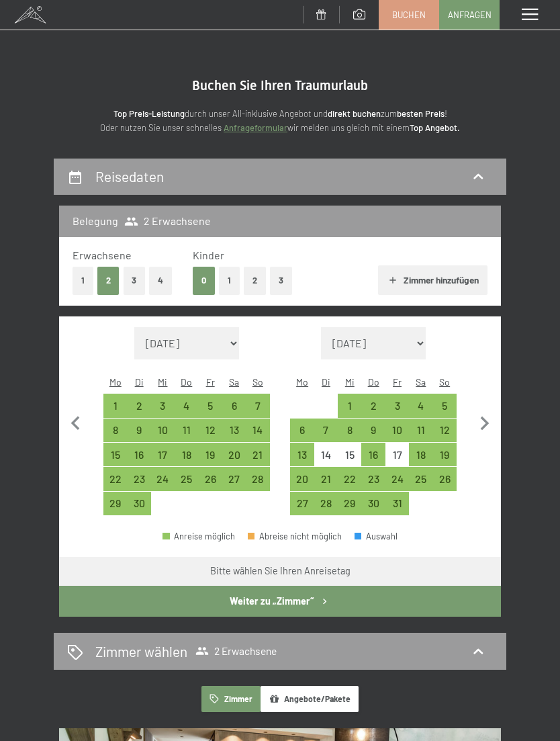 This screenshot has height=741, width=560. Describe the element at coordinates (233, 478) in the screenshot. I see `div: Sat Sep 27 2025` at that location.